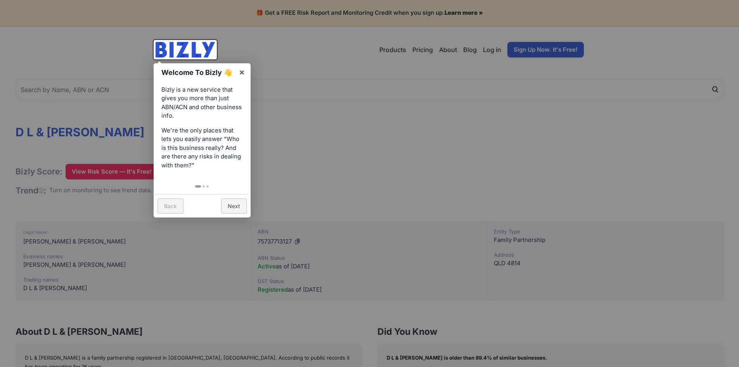  I want to click on a: Back, so click(170, 206).